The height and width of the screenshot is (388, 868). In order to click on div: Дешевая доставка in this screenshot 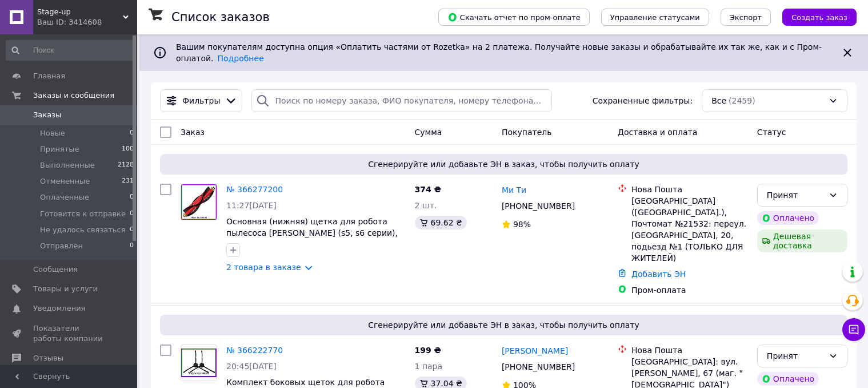, I will do `click(802, 241)`.